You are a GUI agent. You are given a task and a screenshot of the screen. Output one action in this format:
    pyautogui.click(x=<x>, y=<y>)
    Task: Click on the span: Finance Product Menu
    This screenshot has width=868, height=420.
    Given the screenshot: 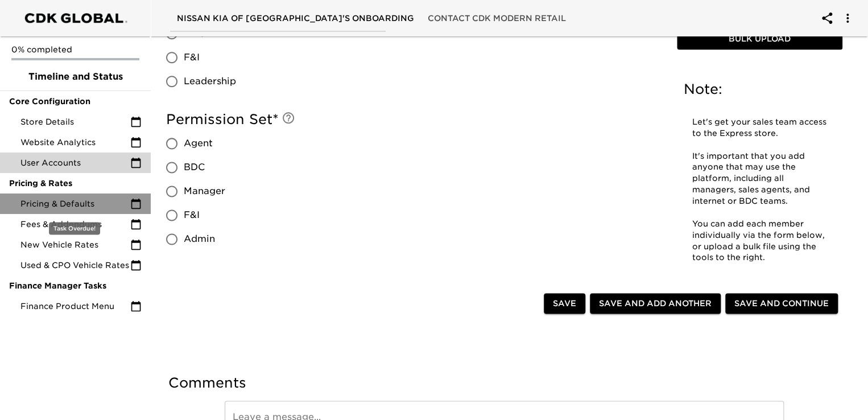 What is the action you would take?
    pyautogui.click(x=75, y=306)
    